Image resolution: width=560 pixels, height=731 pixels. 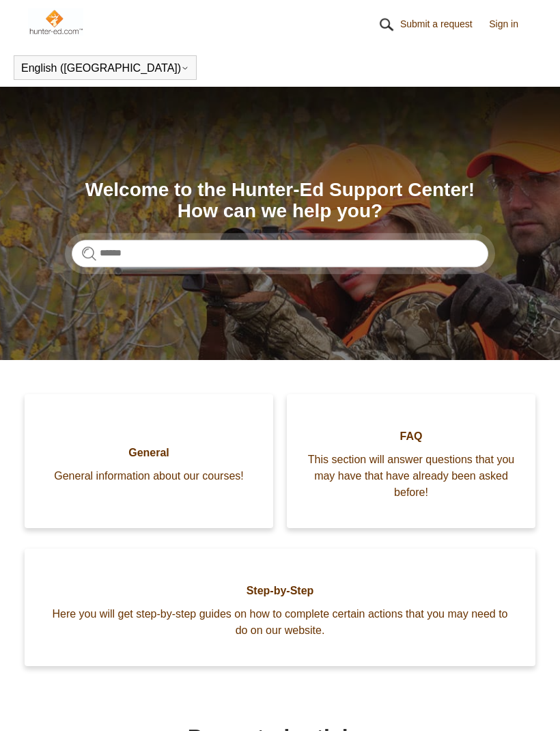 I want to click on a: Submit a request, so click(x=443, y=24).